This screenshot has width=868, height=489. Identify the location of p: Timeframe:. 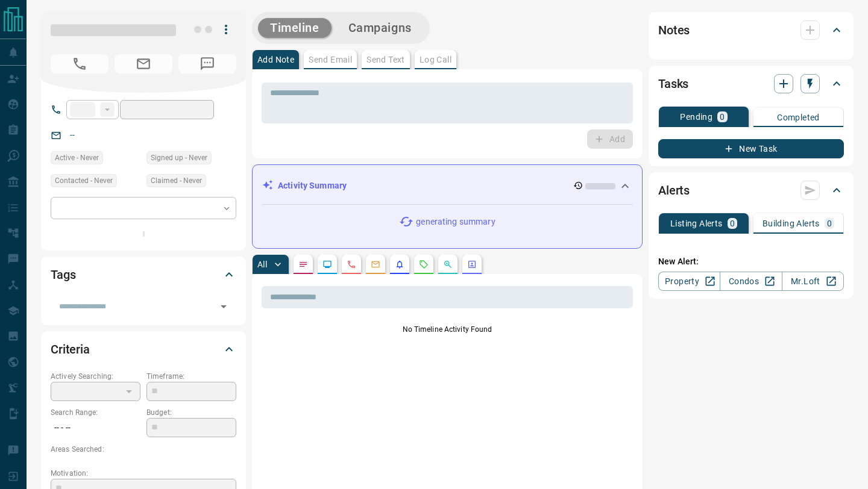
(191, 376).